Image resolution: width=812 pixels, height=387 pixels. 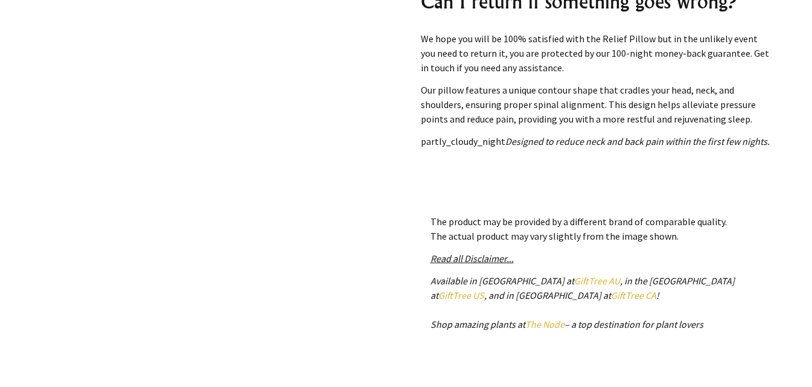 I want to click on a: GiftTree AU, so click(x=597, y=281).